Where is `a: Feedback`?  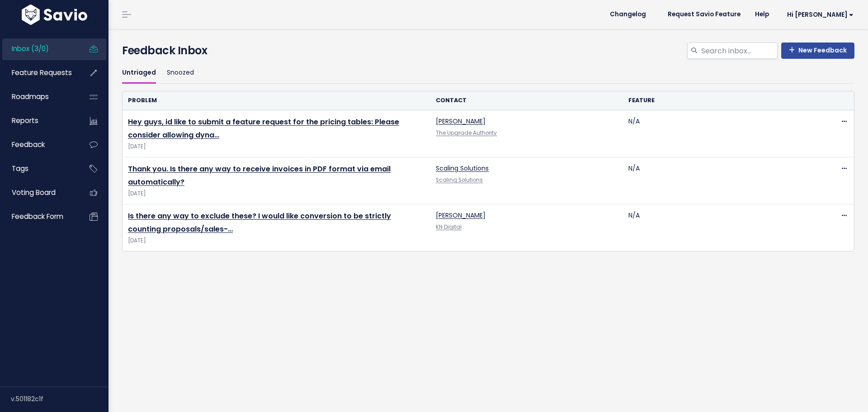
a: Feedback is located at coordinates (39, 145).